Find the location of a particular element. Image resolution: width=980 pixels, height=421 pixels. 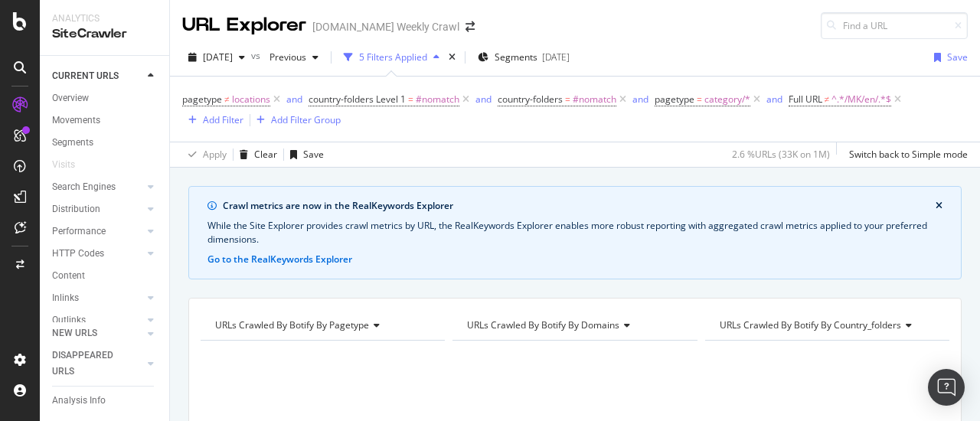

div: 2.6 % URLs ( 33K on 1M ) is located at coordinates (781, 154).